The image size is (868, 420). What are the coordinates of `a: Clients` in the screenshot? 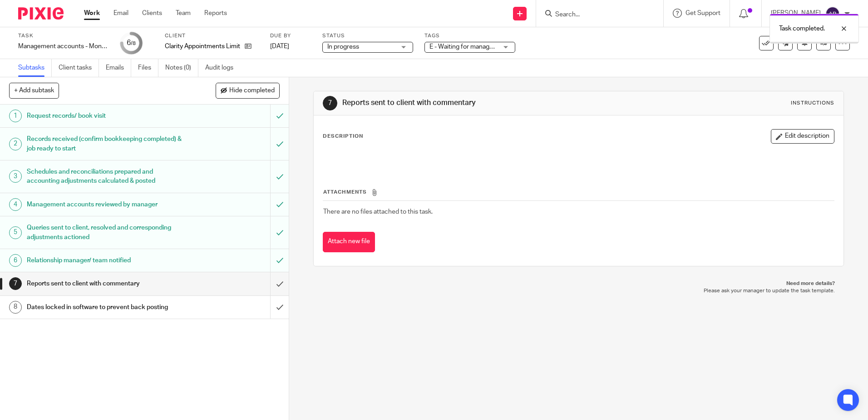 It's located at (152, 13).